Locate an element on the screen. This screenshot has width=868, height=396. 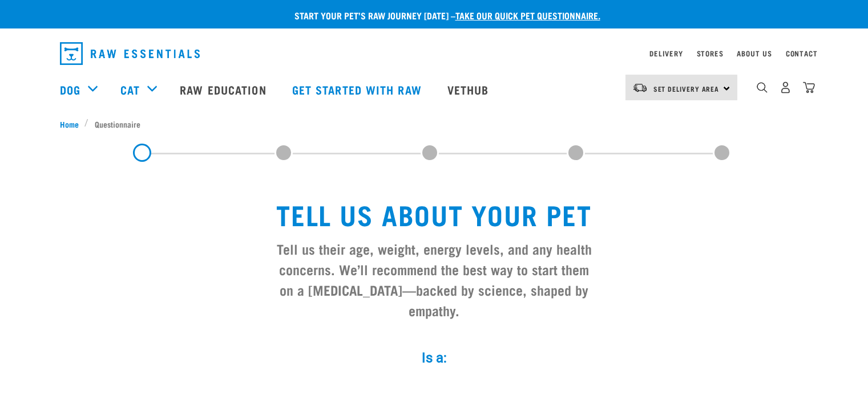
a: Home is located at coordinates (72, 124).